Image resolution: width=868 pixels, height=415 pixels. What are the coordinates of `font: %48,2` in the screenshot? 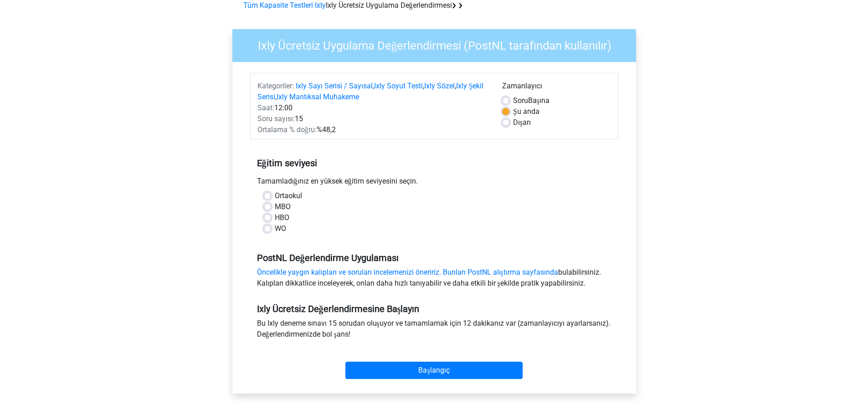 It's located at (327, 129).